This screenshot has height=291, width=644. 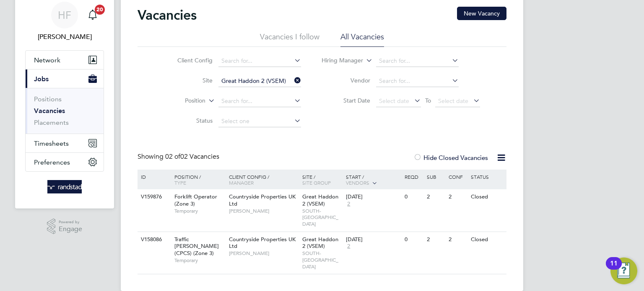 What do you see at coordinates (47, 60) in the screenshot?
I see `span: Network` at bounding box center [47, 60].